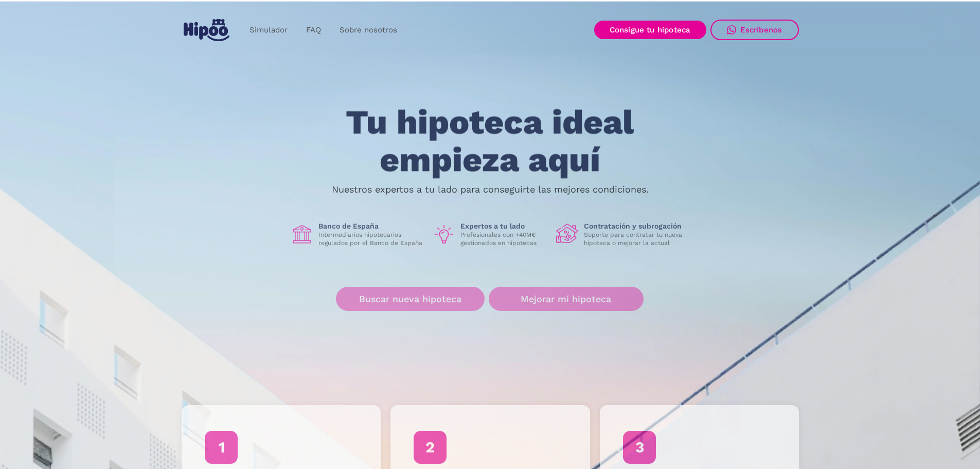  I want to click on h1: Expertos a tu lado, so click(504, 226).